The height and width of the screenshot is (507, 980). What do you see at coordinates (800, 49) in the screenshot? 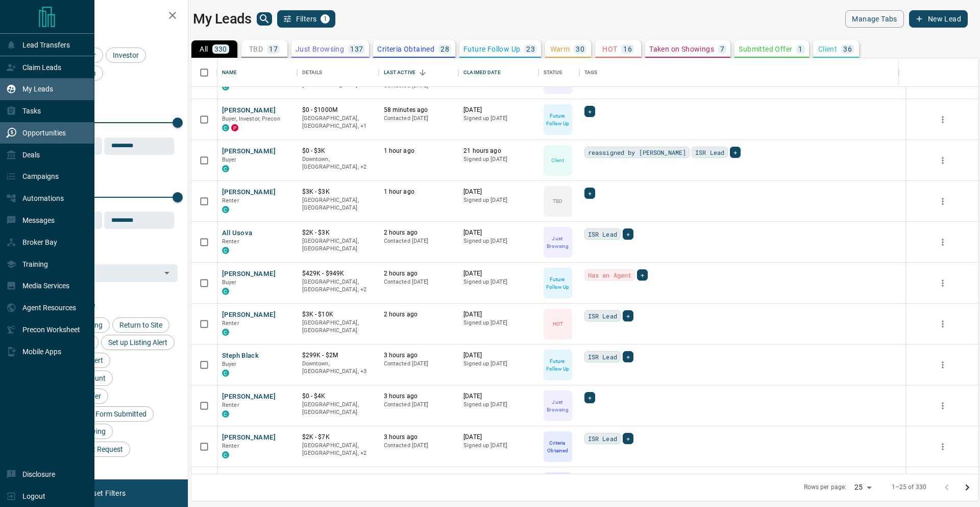
I see `p: 1` at bounding box center [800, 49].